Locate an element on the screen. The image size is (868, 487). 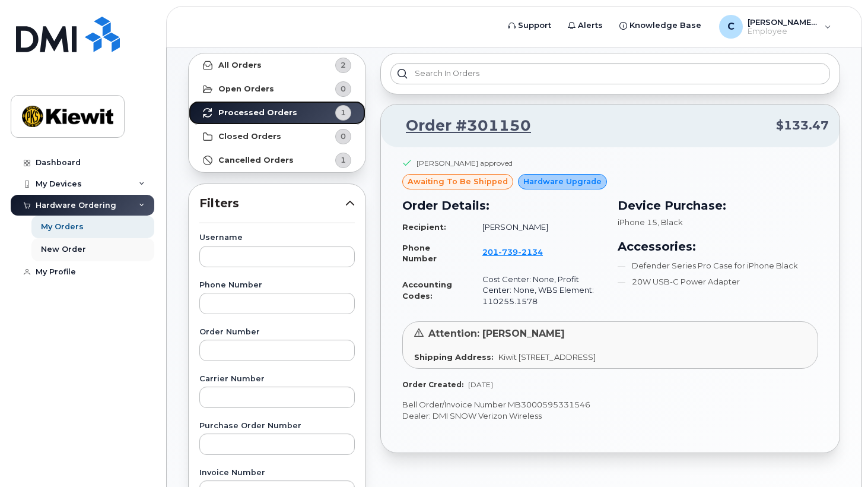
label: Purchase Order Number is located at coordinates (277, 426).